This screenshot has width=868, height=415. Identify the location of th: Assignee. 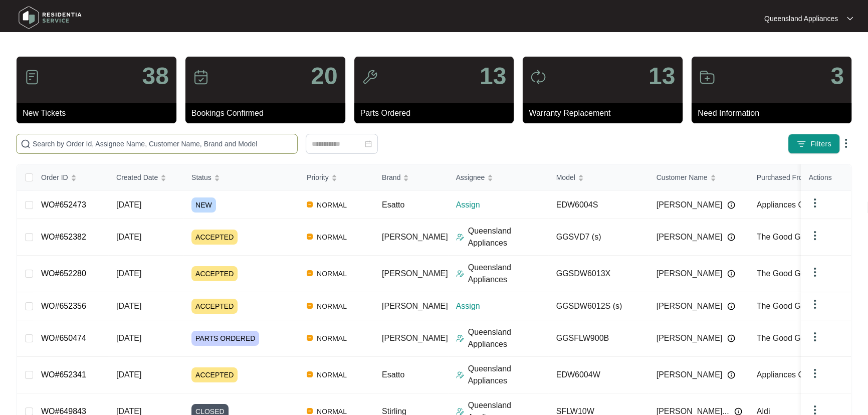
(498, 177).